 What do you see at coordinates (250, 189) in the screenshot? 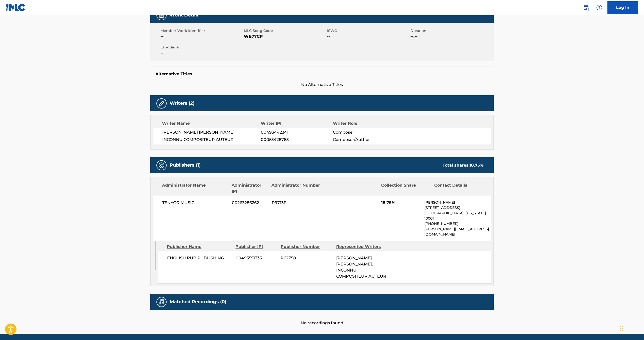
I see `div: Administrator IPI` at bounding box center [250, 189].